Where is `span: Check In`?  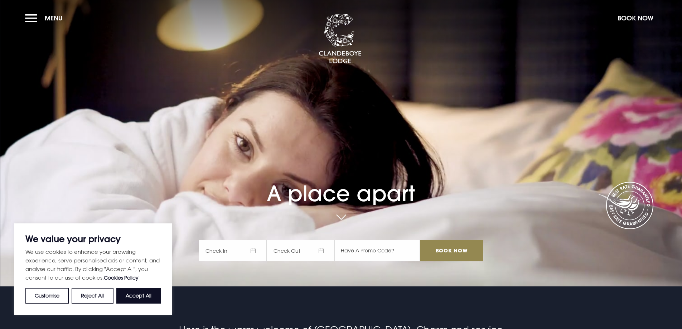 span: Check In is located at coordinates (233, 251).